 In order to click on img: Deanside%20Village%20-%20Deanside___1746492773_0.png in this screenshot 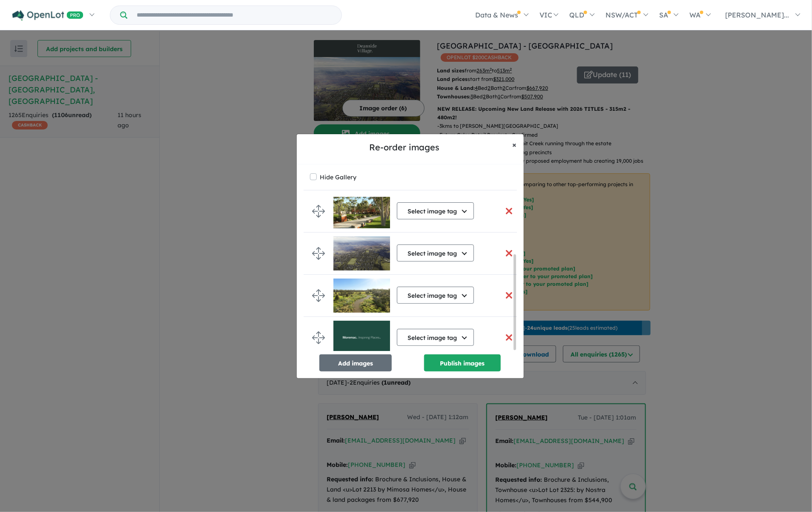, I will do `click(362, 211)`.